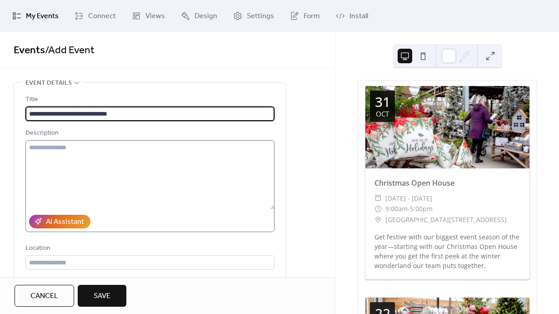 The height and width of the screenshot is (314, 559). I want to click on span: Settings, so click(260, 16).